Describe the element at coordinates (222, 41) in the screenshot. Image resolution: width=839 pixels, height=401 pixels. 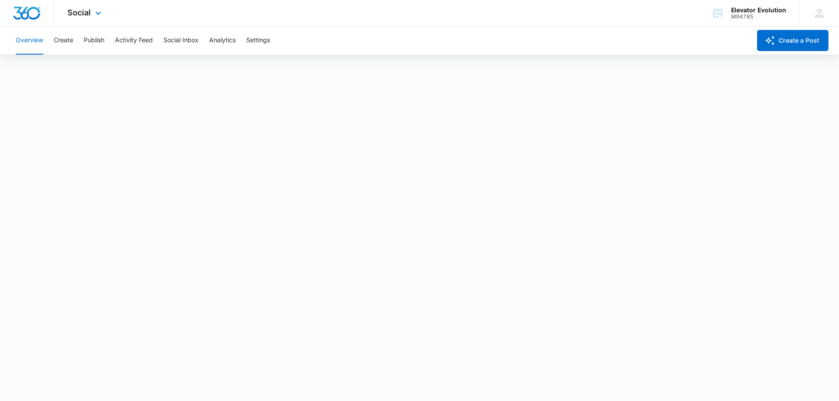
I see `button: Analytics` at that location.